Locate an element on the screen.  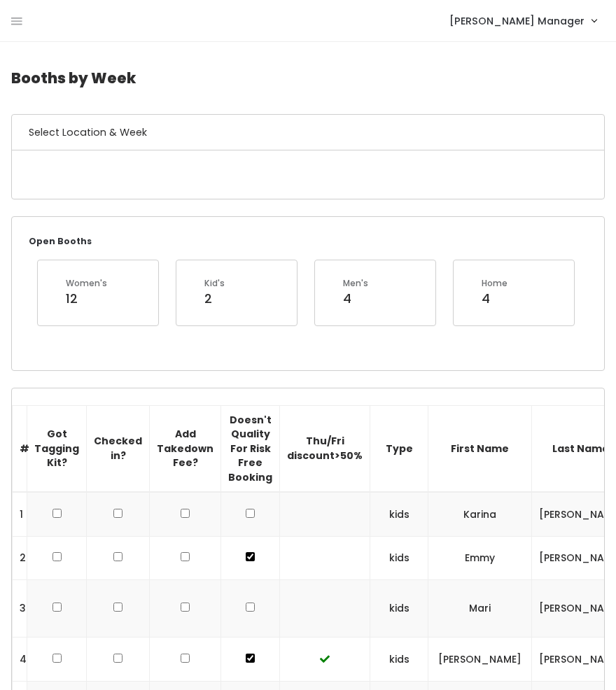
th: Doesn't Quality For Risk Free Booking is located at coordinates (250, 449).